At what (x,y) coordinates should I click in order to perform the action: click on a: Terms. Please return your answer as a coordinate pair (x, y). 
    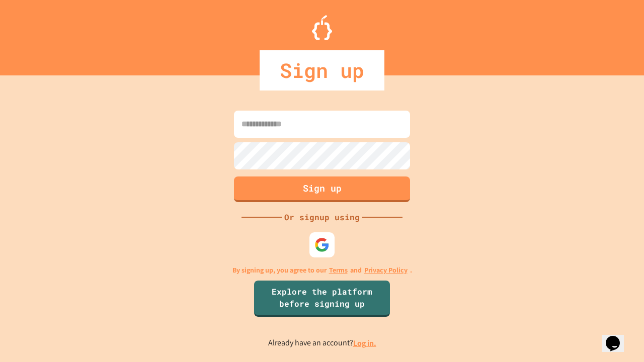
    Looking at the image, I should click on (338, 270).